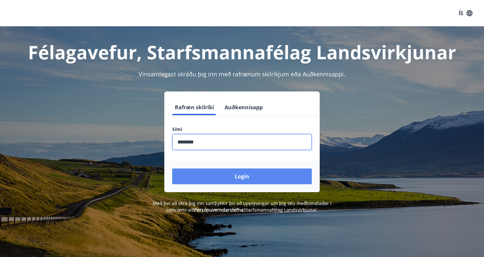  What do you see at coordinates (219, 210) in the screenshot?
I see `a: Persónuverndarstefna` at bounding box center [219, 210].